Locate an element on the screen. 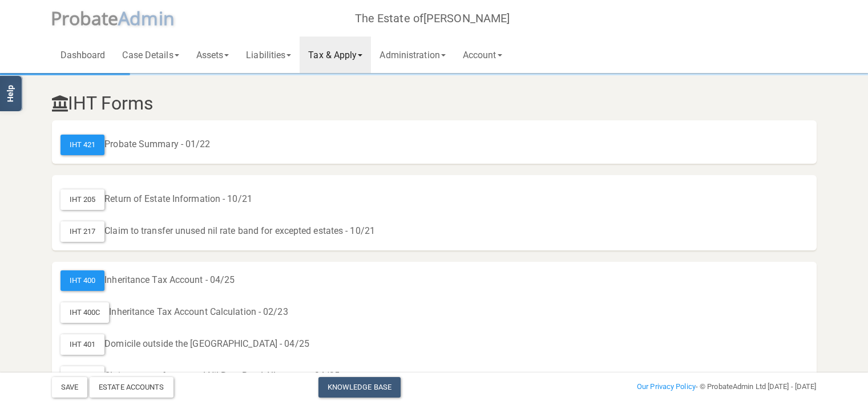 The width and height of the screenshot is (868, 401). span: dmin is located at coordinates (152, 18).